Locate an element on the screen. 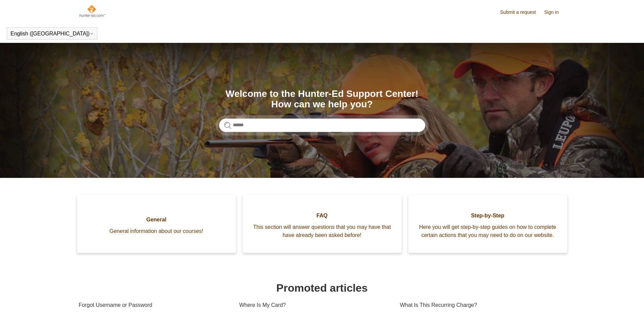 This screenshot has height=319, width=644. a: Forgot Username or Password is located at coordinates (154, 305).